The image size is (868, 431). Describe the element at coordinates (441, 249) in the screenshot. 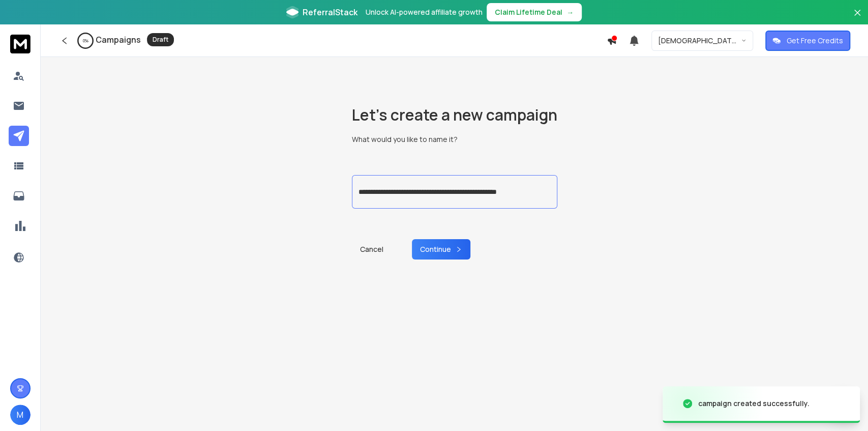

I see `button: Continue` at that location.